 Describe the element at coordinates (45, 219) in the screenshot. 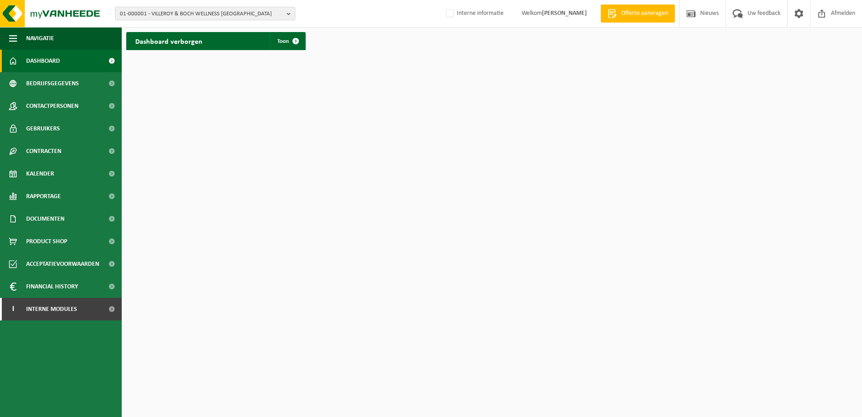

I see `span: Documenten` at that location.